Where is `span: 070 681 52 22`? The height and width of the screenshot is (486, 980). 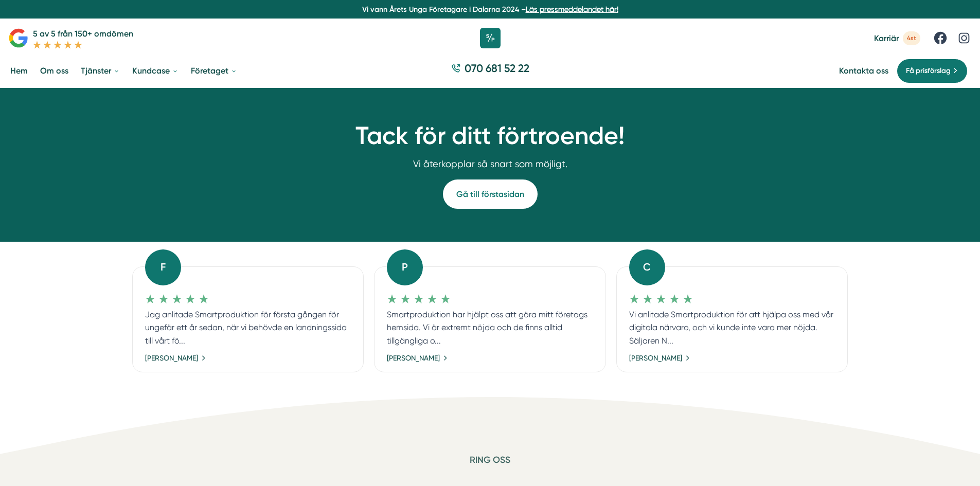
span: 070 681 52 22 is located at coordinates (497, 68).